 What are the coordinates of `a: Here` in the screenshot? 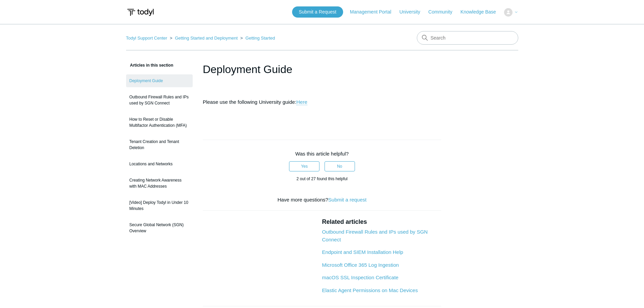 It's located at (302, 102).